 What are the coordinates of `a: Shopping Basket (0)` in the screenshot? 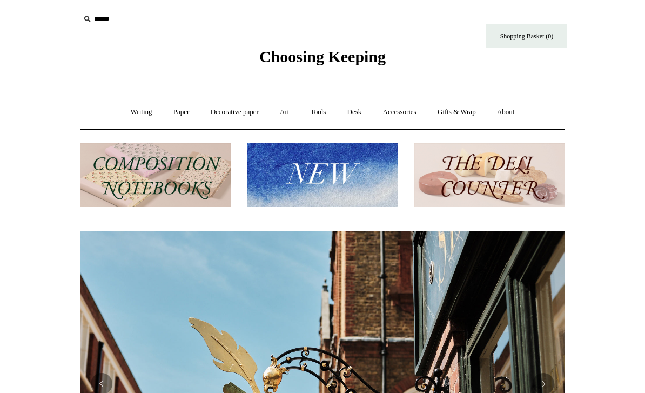 It's located at (527, 36).